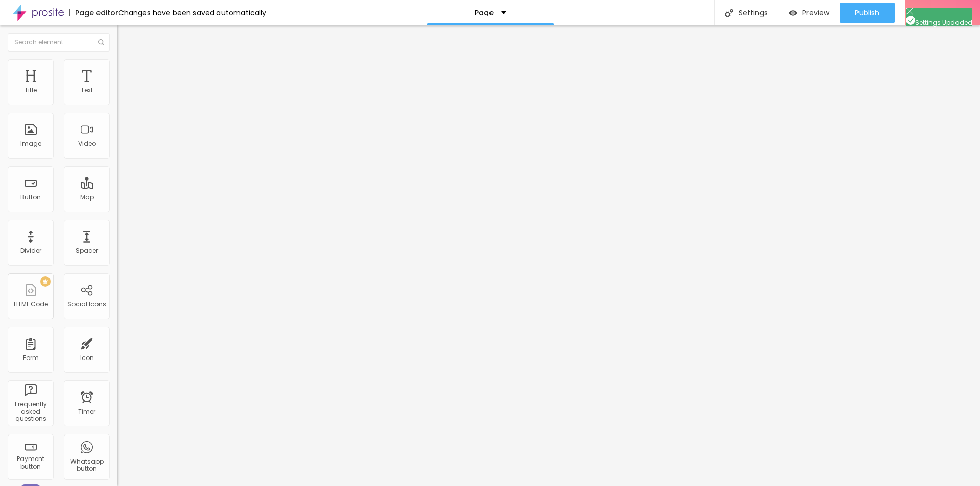 This screenshot has height=486, width=980. Describe the element at coordinates (31, 197) in the screenshot. I see `div: Button` at that location.